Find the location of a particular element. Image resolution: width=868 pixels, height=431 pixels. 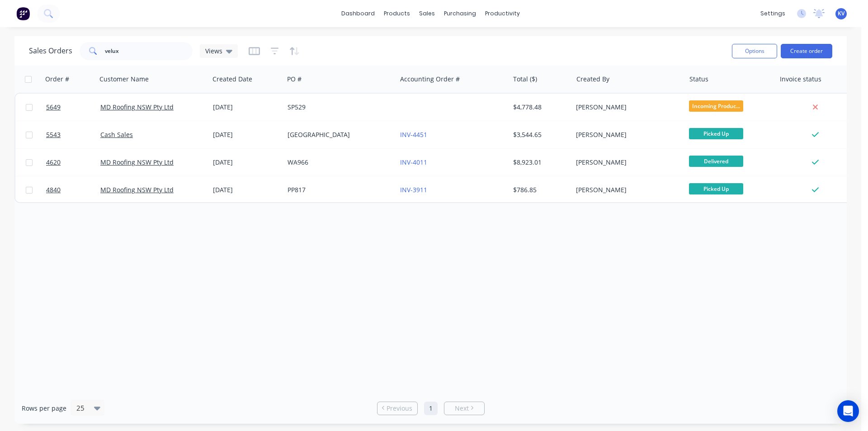

div: settings is located at coordinates (773, 14).